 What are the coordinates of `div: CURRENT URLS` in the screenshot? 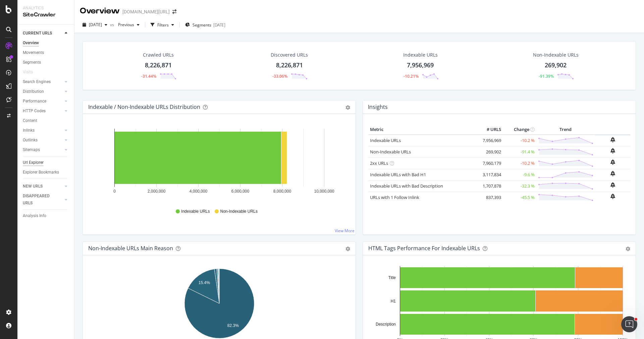 It's located at (37, 33).